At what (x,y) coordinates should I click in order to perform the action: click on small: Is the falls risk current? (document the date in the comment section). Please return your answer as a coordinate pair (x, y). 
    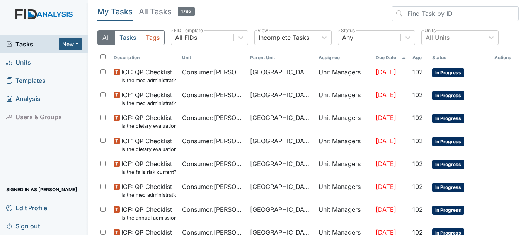
    Looking at the image, I should click on (149, 172).